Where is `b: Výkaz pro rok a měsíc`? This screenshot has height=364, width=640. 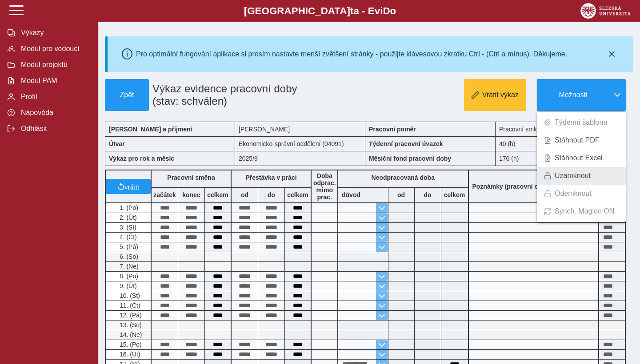
b: Výkaz pro rok a měsíc is located at coordinates (141, 158).